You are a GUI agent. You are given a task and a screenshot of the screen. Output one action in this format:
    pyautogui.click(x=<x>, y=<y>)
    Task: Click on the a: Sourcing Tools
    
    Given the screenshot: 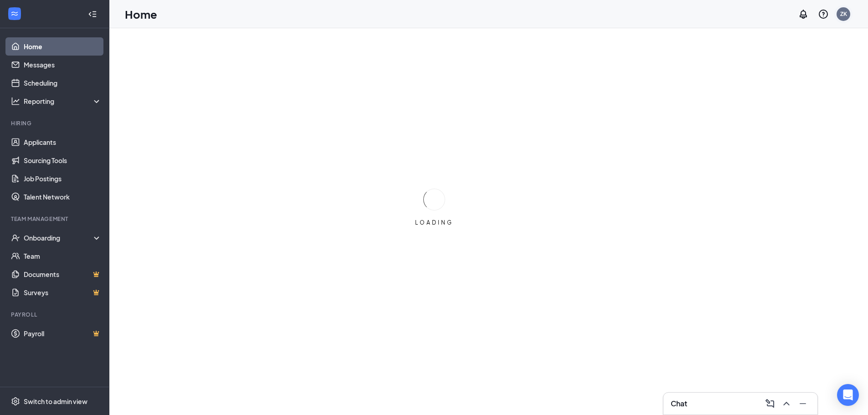 What is the action you would take?
    pyautogui.click(x=63, y=161)
    